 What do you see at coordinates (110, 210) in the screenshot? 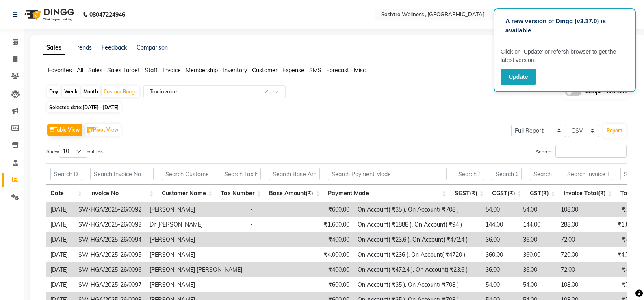
I see `td: SW-HGA/2025-26/0092` at bounding box center [110, 210].